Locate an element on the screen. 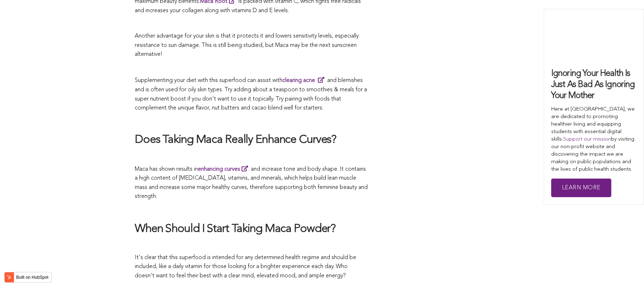 Image resolution: width=644 pixels, height=287 pixels. span: Another advantage for your skin is that it protects it and lowers sensitivity levels, especially ... is located at coordinates (246, 45).